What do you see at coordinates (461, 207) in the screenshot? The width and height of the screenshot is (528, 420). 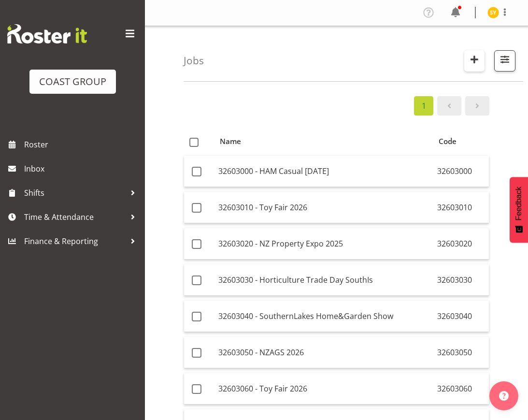 I see `td: 32603010` at bounding box center [461, 207].